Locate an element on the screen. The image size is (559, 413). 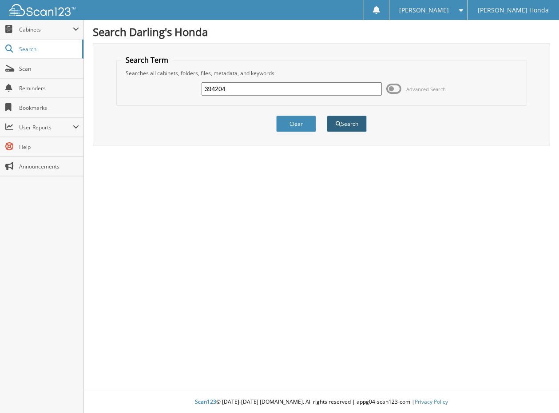
span: Scan is located at coordinates (49, 68).